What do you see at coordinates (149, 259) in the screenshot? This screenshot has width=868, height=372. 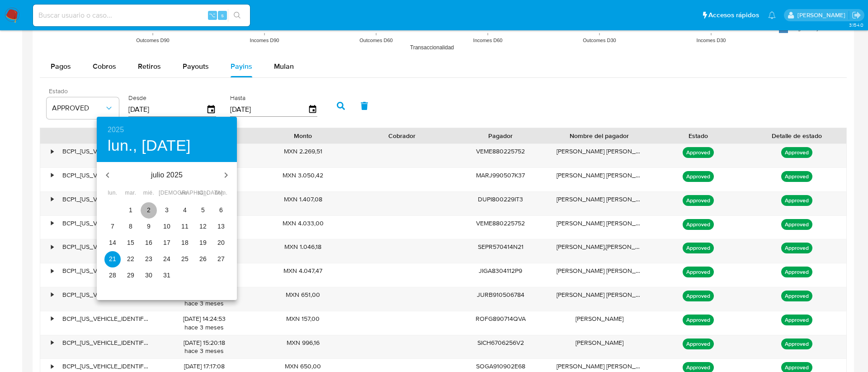 I see `button: 23` at bounding box center [149, 259].